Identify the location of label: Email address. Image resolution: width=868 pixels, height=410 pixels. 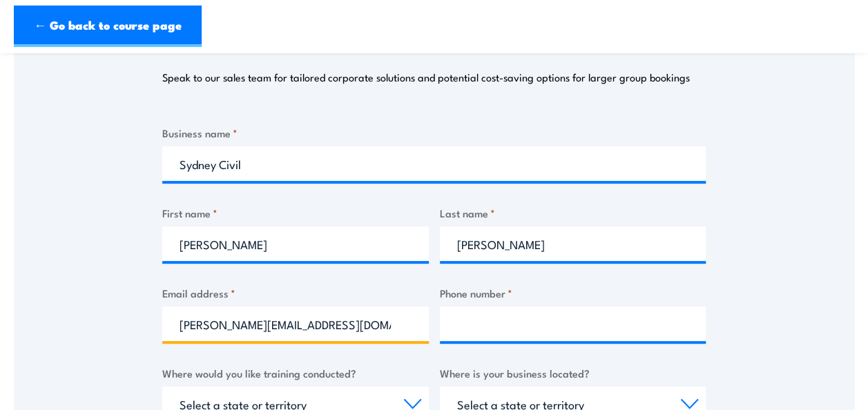
(295, 293).